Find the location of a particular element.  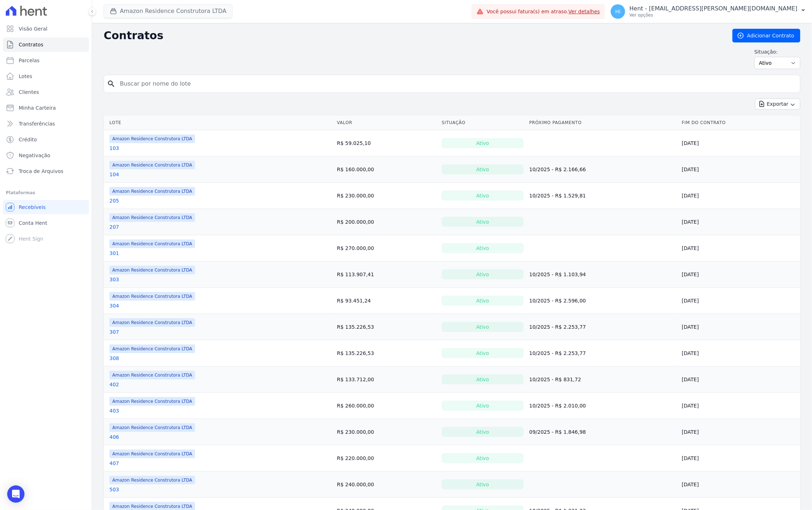

a: 205 is located at coordinates (114, 201).